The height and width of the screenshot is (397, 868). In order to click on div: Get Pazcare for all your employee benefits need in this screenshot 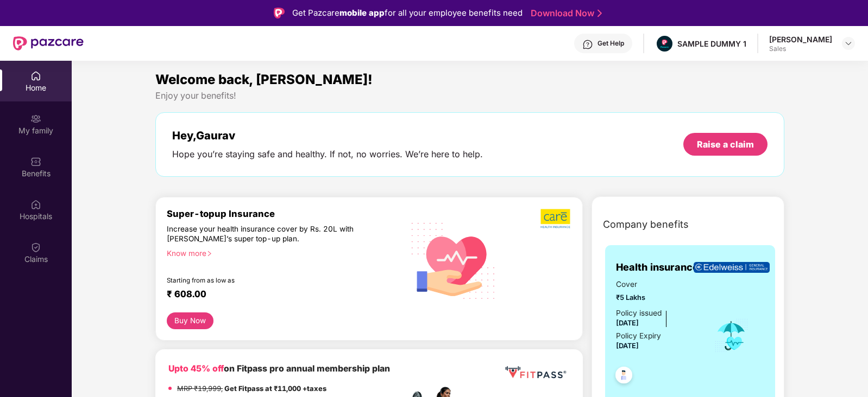, I will do `click(407, 13)`.